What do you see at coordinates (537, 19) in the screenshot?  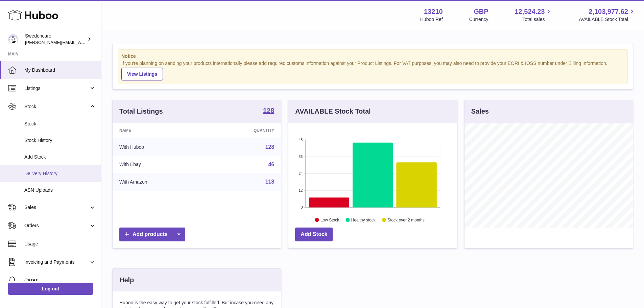 I see `span: Total sales` at bounding box center [537, 19].